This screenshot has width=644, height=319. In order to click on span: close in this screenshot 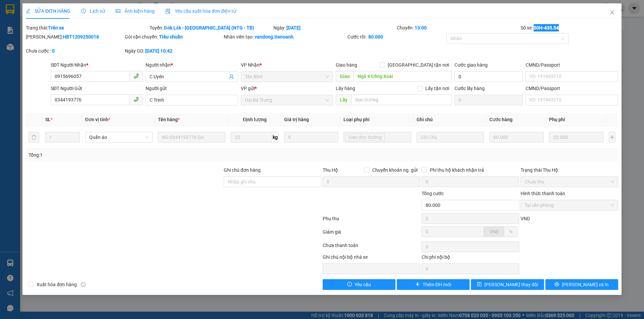, I will do `click(612, 12)`.